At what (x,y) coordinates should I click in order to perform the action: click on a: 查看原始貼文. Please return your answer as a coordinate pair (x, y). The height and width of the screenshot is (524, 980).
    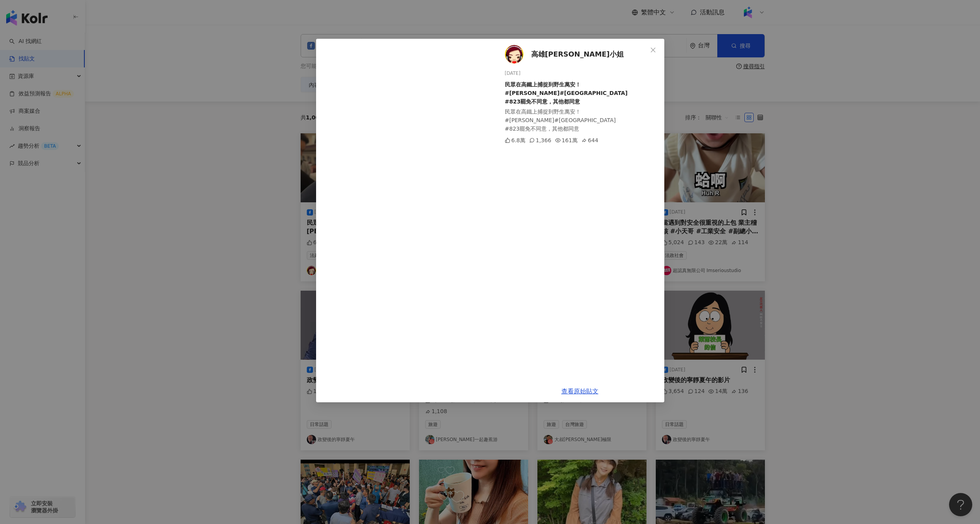
    Looking at the image, I should click on (580, 391).